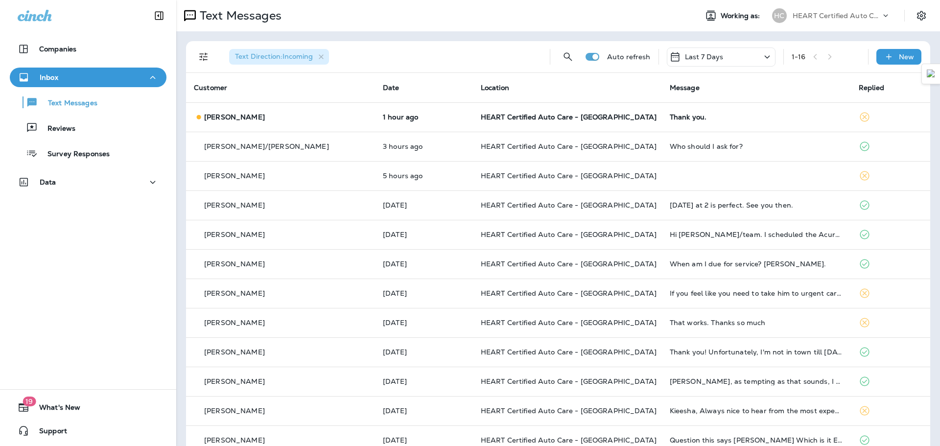 Image resolution: width=940 pixels, height=446 pixels. What do you see at coordinates (424, 440) in the screenshot?
I see `p: Sep 10, 2025 10:02 AM` at bounding box center [424, 440].